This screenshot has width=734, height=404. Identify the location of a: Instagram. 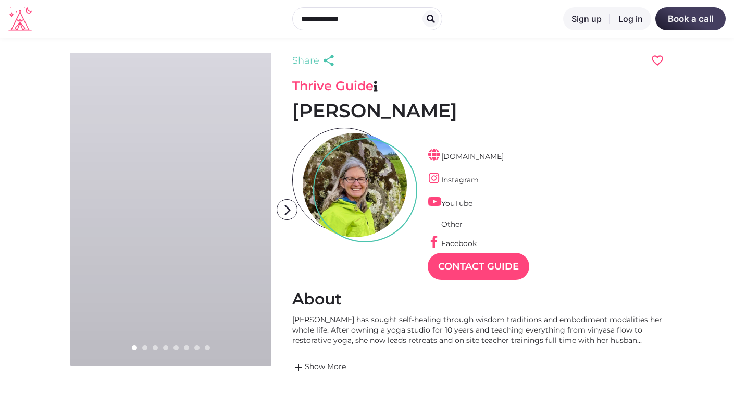
(453, 180).